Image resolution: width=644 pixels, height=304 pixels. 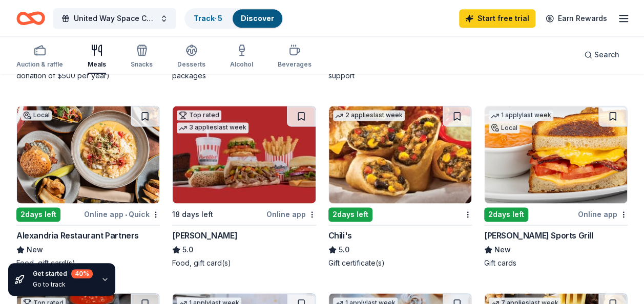 I want to click on div: Online app Quick, so click(x=122, y=214).